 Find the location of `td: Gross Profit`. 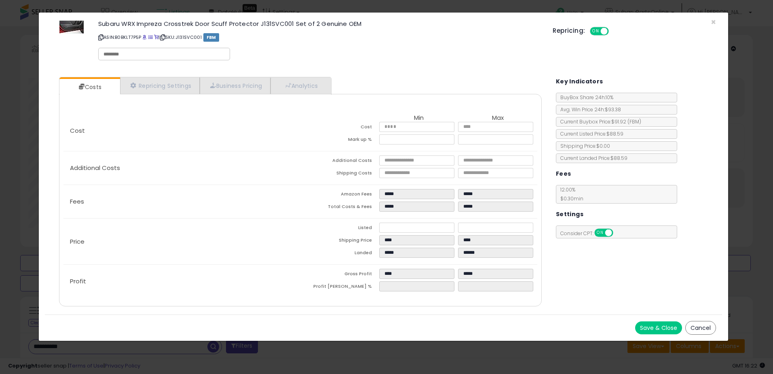

td: Gross Profit is located at coordinates (340, 275).